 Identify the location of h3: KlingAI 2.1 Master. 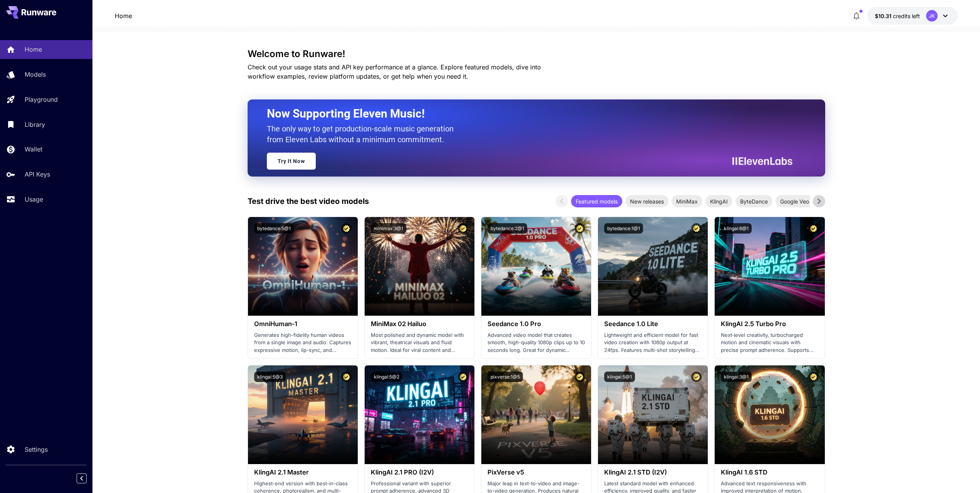
(303, 472).